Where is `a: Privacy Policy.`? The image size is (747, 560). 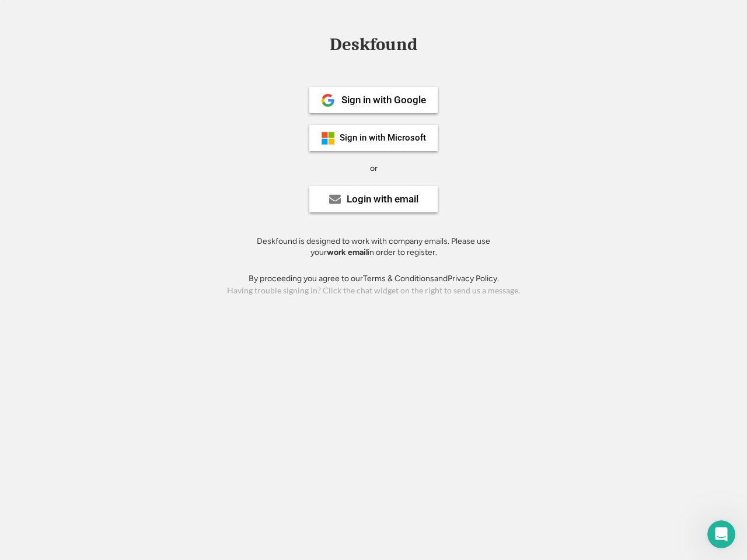 a: Privacy Policy. is located at coordinates (473, 278).